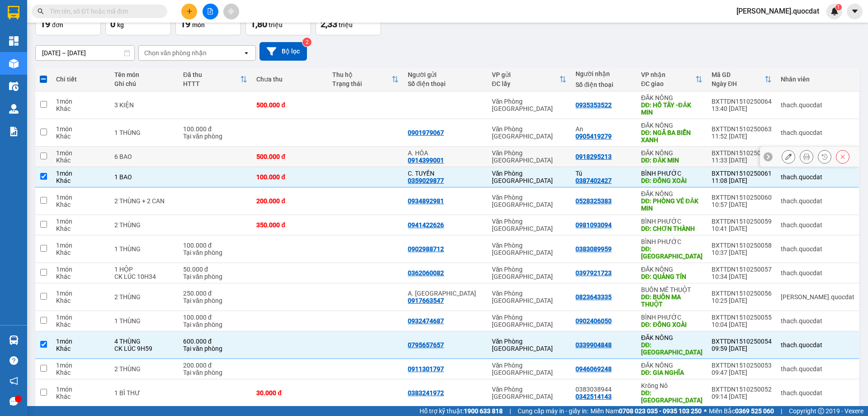 This screenshot has width=868, height=416. Describe the element at coordinates (210, 12) in the screenshot. I see `button: file-add` at that location.